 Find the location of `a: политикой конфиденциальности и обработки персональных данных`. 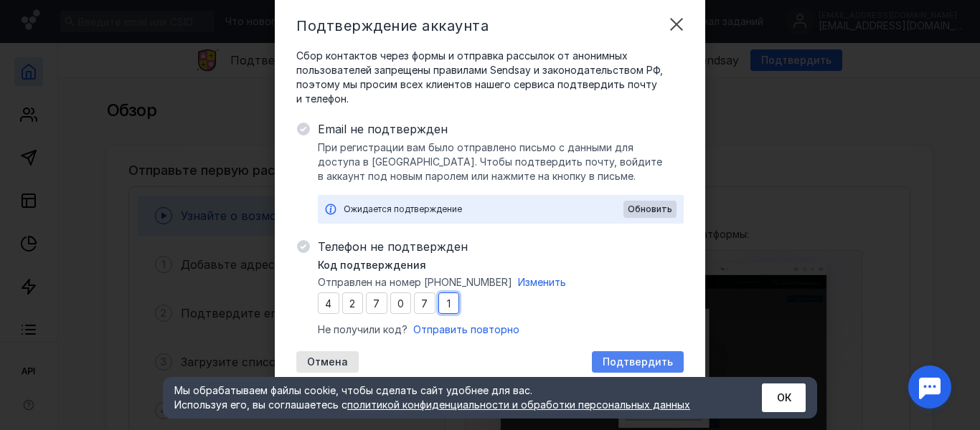

a: политикой конфиденциальности и обработки персональных данных is located at coordinates (519, 404).